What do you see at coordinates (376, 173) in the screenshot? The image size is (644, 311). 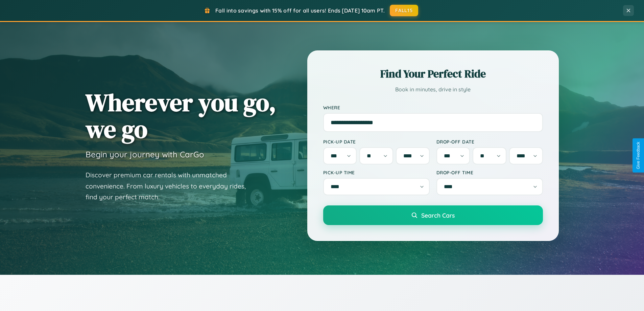 I see `label: Pick-up Time` at bounding box center [376, 173].